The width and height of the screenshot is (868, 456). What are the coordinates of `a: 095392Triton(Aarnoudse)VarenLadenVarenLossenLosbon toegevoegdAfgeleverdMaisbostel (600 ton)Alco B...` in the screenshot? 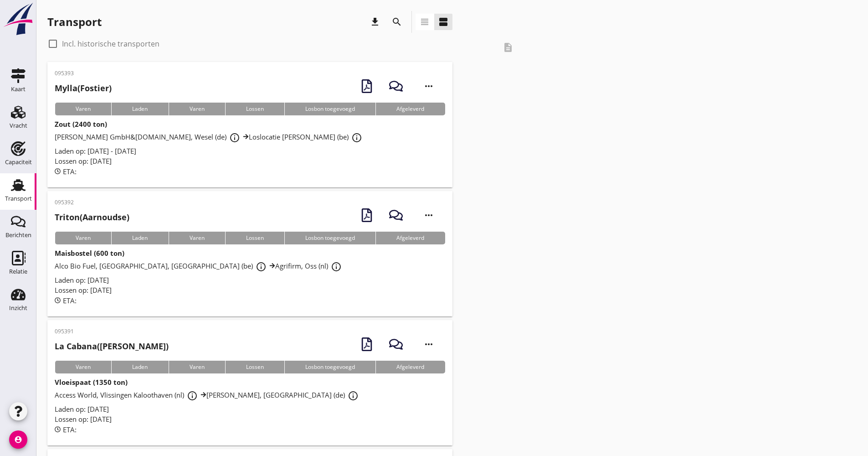 It's located at (250, 254).